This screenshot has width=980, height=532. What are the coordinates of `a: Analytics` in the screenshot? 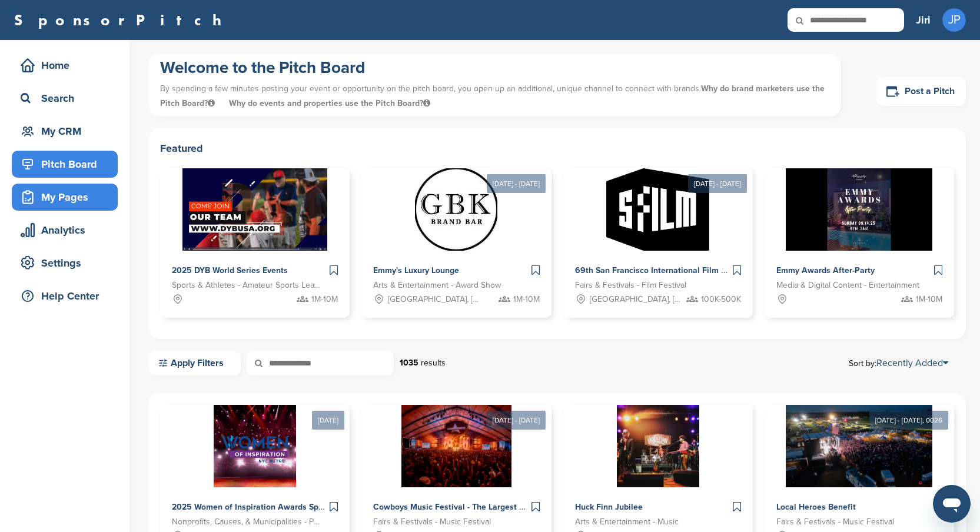 It's located at (65, 230).